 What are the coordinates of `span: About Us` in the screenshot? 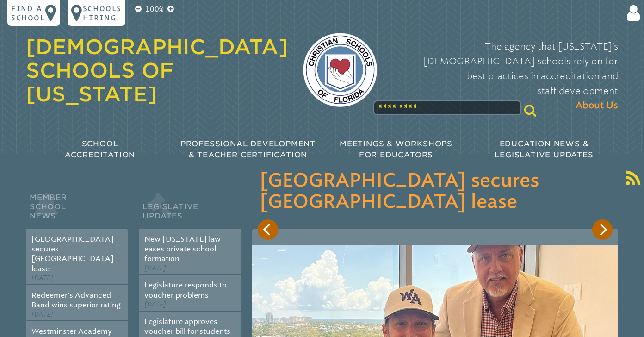 It's located at (597, 105).